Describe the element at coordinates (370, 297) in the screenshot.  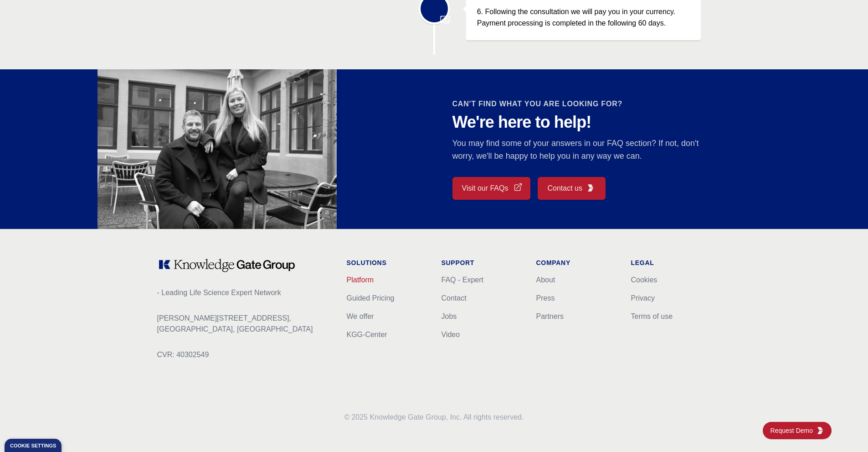
I see `a: Guided Pricing` at that location.